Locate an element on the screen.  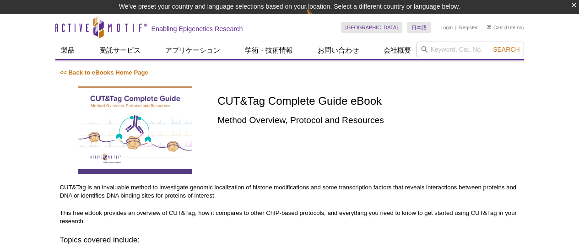
a: お問い合わせ is located at coordinates (338, 50).